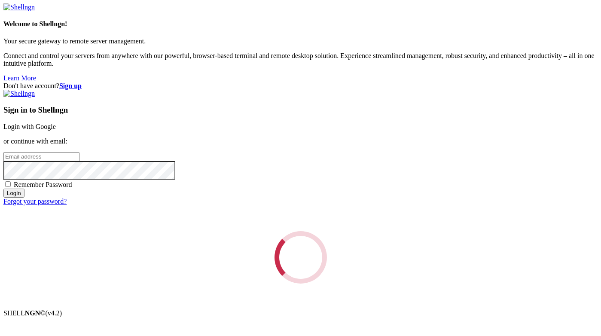 This screenshot has width=601, height=336. Describe the element at coordinates (33, 313) in the screenshot. I see `b: NGN` at that location.